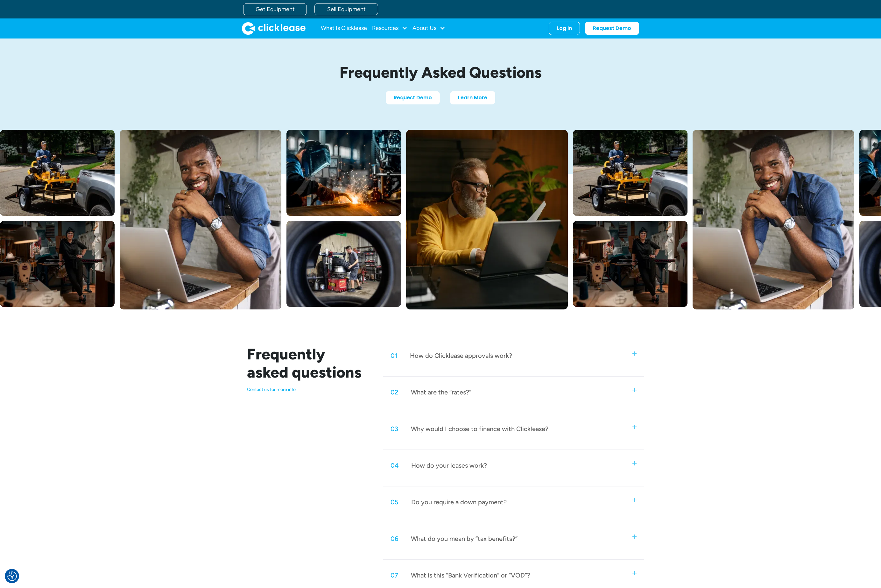 The height and width of the screenshot is (588, 881). Describe the element at coordinates (343, 28) in the screenshot. I see `a: What Is Clicklease` at that location.